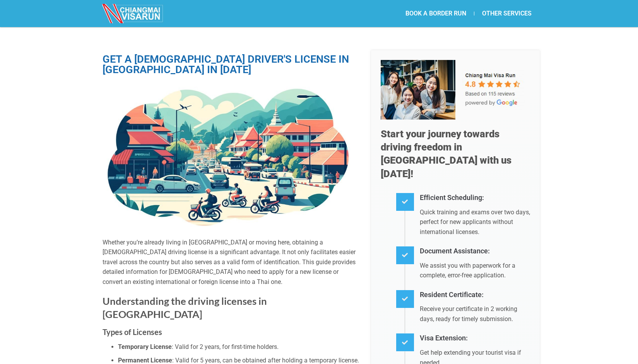 The height and width of the screenshot is (364, 638). I want to click on h3: Types of Licenses, so click(231, 331).